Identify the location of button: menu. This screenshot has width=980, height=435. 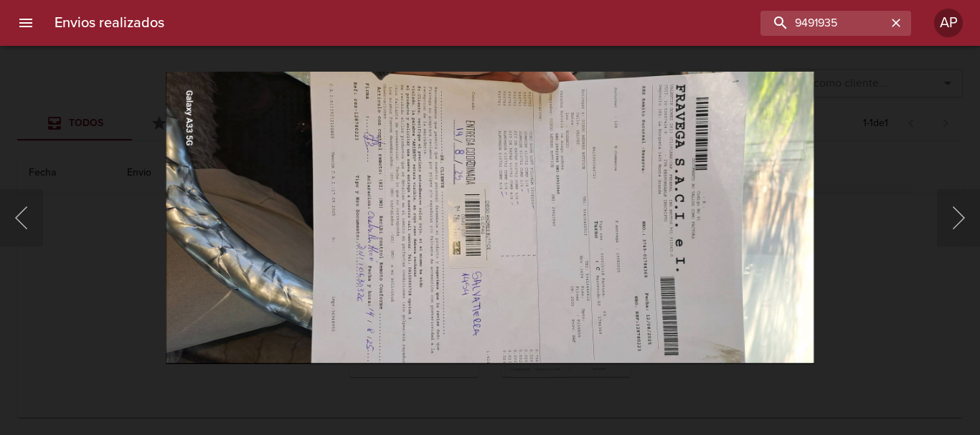
(26, 23).